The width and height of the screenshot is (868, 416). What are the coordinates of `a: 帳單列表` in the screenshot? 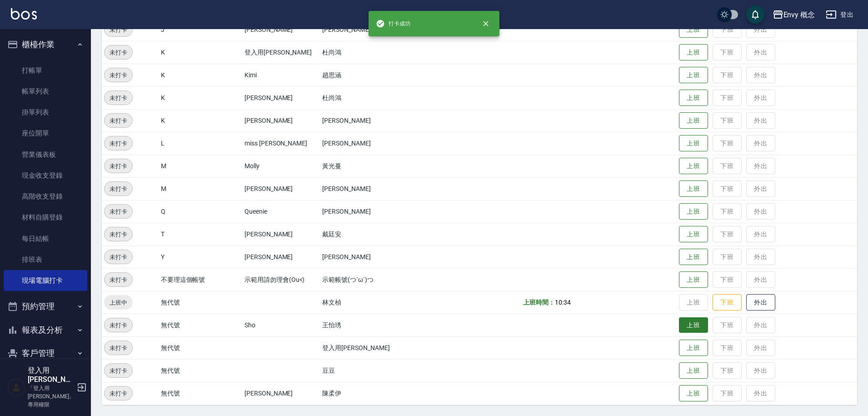 It's located at (46, 91).